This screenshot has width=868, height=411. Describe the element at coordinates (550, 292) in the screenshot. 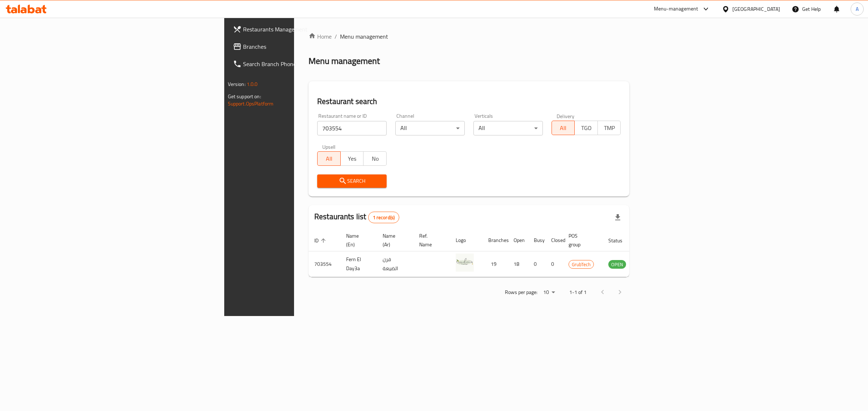

I see `div: Rows per page:` at that location.